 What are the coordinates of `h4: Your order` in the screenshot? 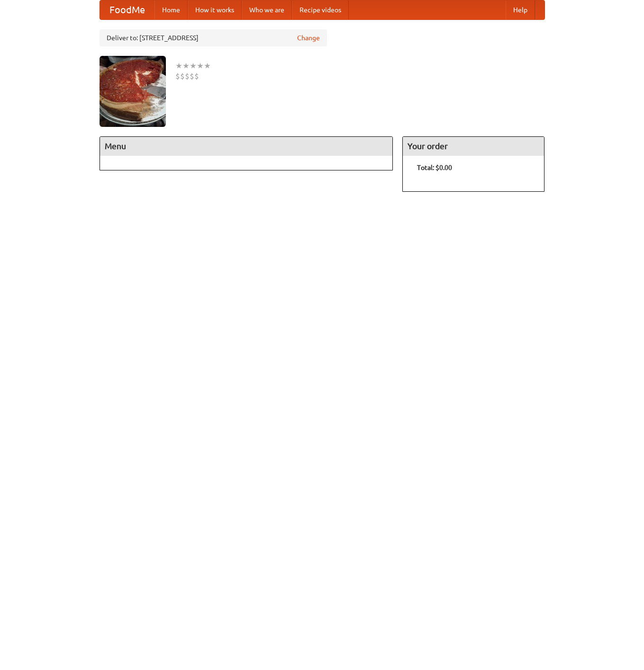 It's located at (473, 146).